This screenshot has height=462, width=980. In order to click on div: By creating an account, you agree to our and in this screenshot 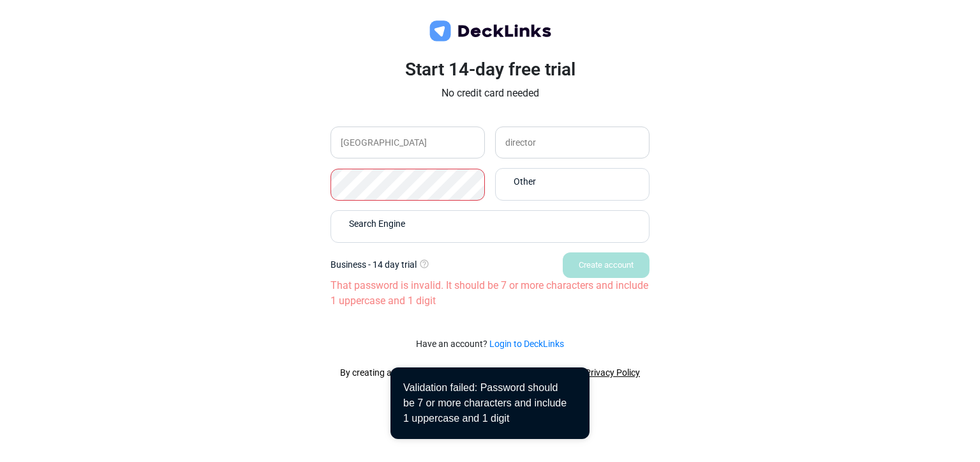, I will do `click(490, 372)`.